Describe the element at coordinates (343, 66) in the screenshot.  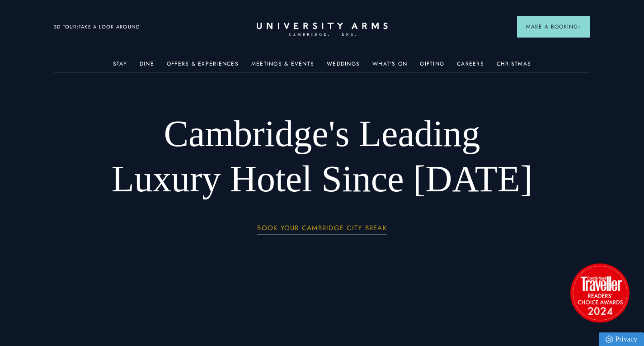
I see `a: Weddings` at that location.